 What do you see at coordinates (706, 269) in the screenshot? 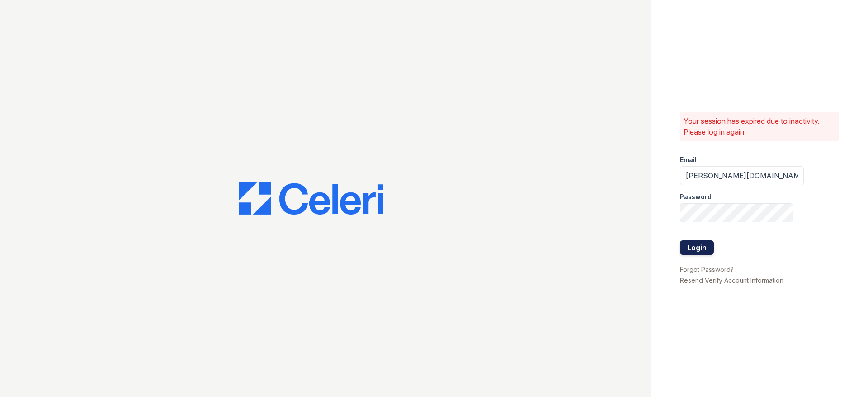
I see `a: Forgot Password?` at bounding box center [706, 269].